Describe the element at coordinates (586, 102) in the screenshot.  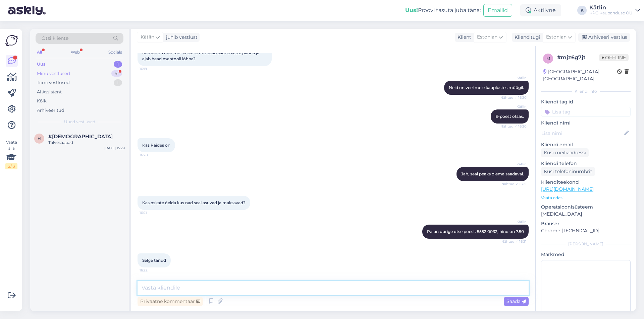
I see `p: Kliendi tag'id` at that location.